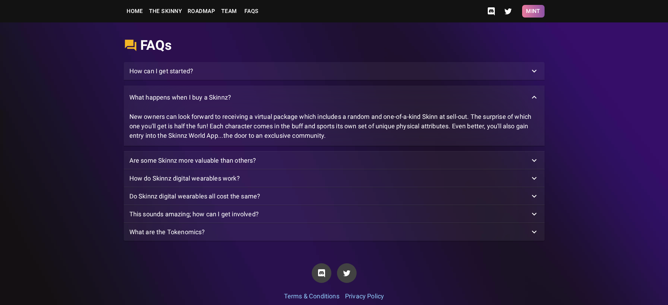  What do you see at coordinates (334, 214) in the screenshot?
I see `div: This sounds amazing; how can I get involved?` at bounding box center [334, 214].